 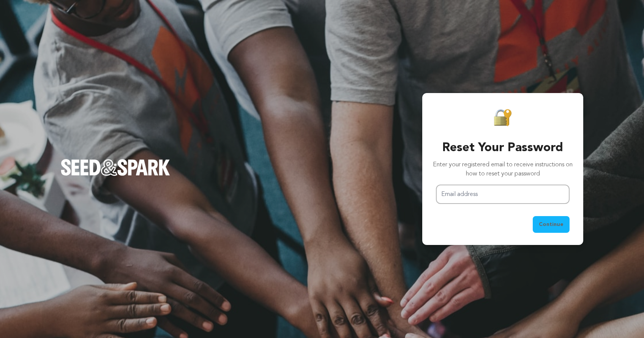 I want to click on h3: Reset Your Password, so click(x=503, y=148).